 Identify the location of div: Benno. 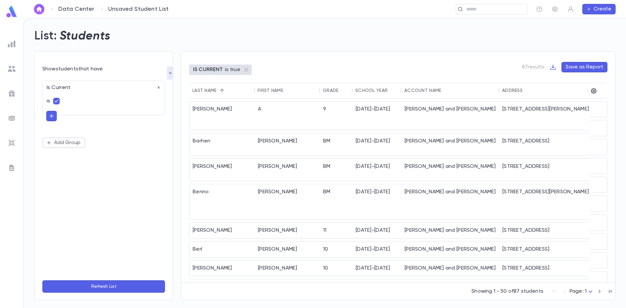
(222, 202).